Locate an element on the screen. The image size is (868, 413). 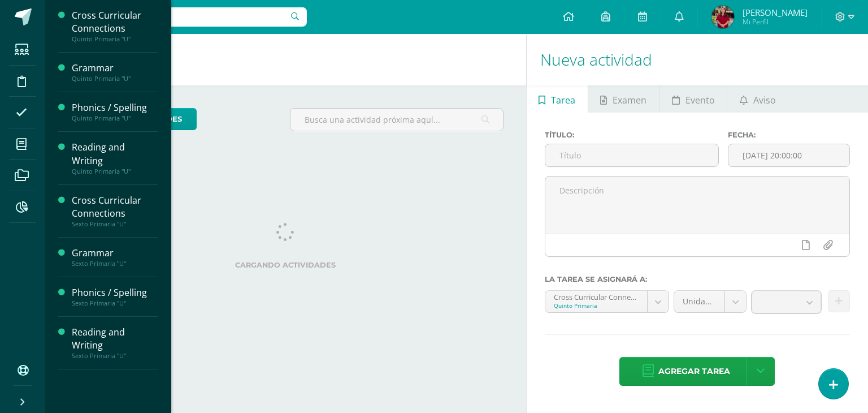
input: Busca una actividad próxima aquí... is located at coordinates (396, 119).